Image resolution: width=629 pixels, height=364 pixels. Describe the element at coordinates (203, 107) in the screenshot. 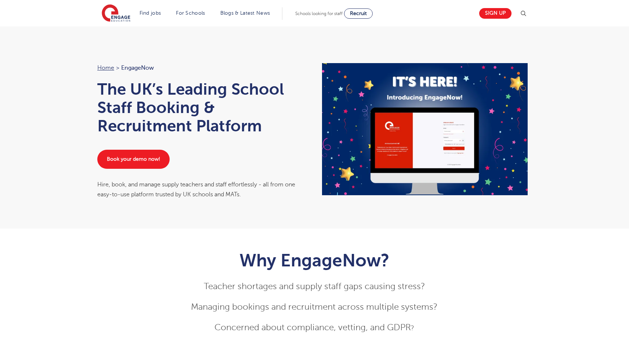

I see `h1: The UK’s Leading School Staff Booking & Recruitment Platform` at that location.